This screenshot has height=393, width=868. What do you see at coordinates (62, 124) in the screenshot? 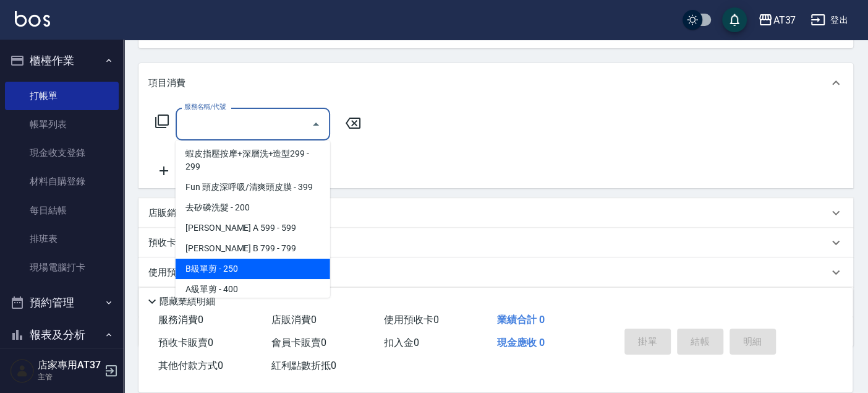
I see `a: 帳單列表` at bounding box center [62, 124].